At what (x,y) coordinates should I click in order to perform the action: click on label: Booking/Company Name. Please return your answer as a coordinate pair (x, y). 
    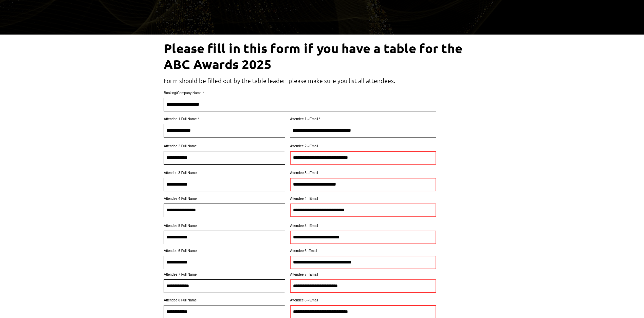
    Looking at the image, I should click on (299, 93).